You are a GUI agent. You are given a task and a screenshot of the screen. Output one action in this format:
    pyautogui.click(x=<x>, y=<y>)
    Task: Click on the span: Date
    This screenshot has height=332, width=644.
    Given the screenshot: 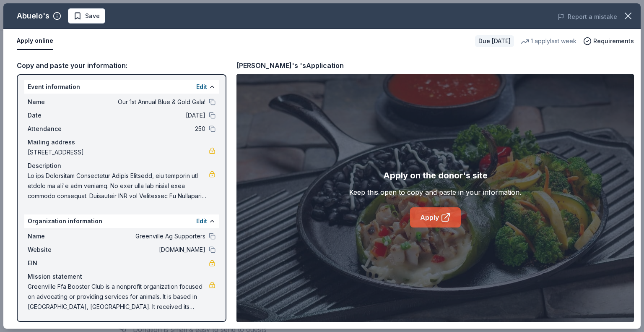 What is the action you would take?
    pyautogui.click(x=56, y=115)
    